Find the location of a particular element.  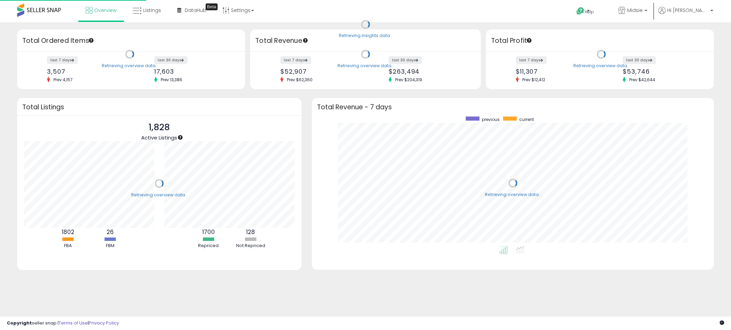

span: Listings is located at coordinates (152, 10).